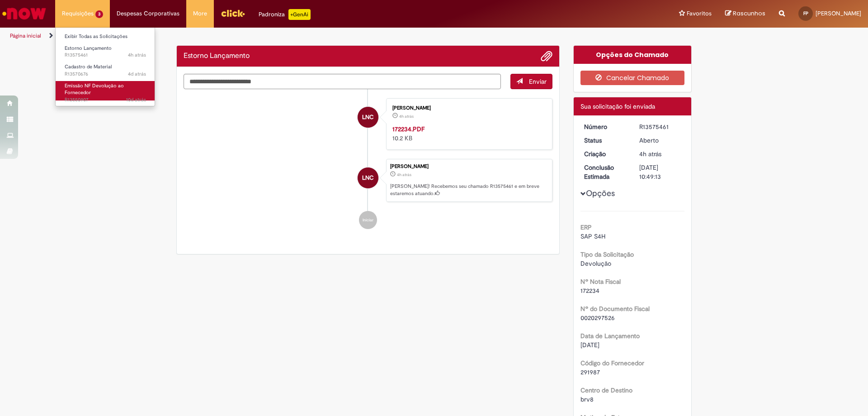 This screenshot has width=868, height=416. I want to click on span: Rascunhos, so click(749, 13).